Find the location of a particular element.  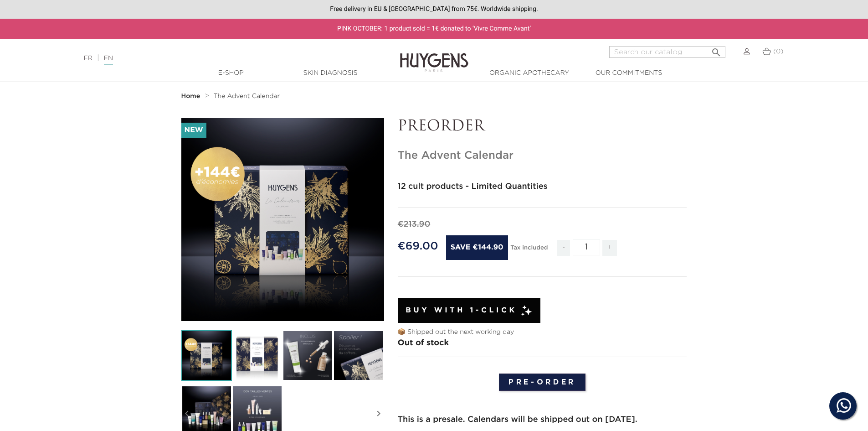

a: E-Shop is located at coordinates (231, 73).